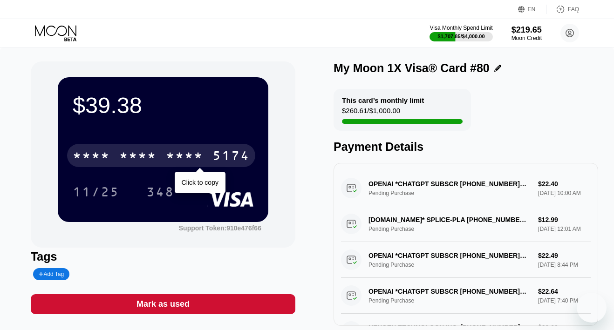  I want to click on div: $1,707.85 / $4,000.00, so click(461, 36).